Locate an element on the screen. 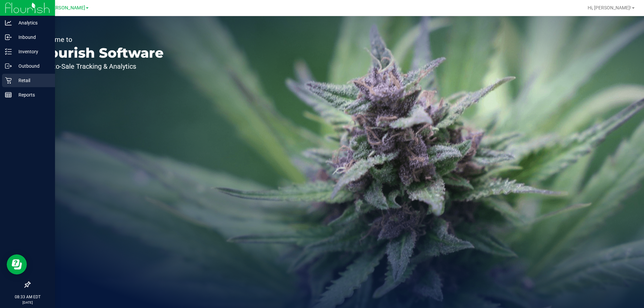  inline-svg: Analytics is located at coordinates (9, 23).